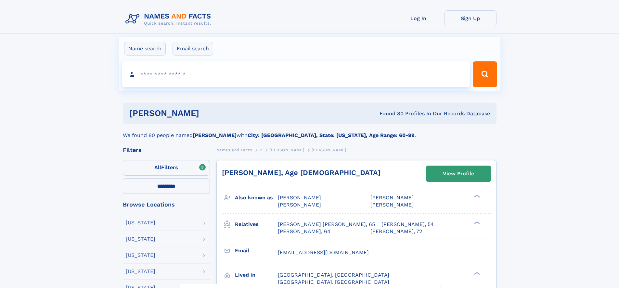 This screenshot has height=288, width=619. I want to click on a: View Profile, so click(458, 174).